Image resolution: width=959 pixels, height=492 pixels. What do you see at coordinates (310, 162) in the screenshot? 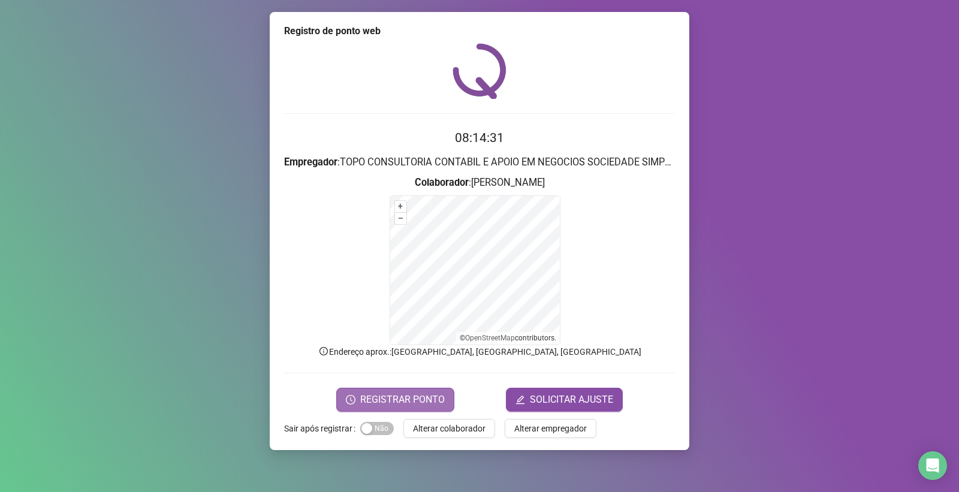
I see `strong: Empregador` at bounding box center [310, 162].